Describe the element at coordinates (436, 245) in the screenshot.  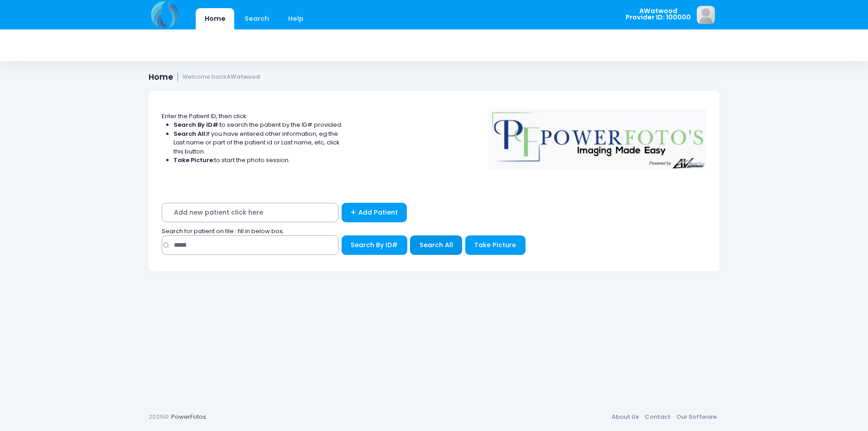
I see `span: Search All` at that location.